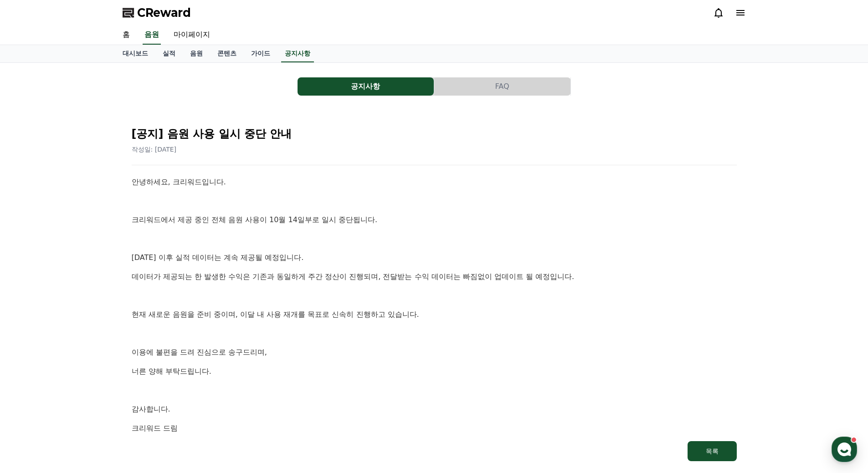  What do you see at coordinates (434, 134) in the screenshot?
I see `h2: [공지] 음원 사용 일시 중단 안내` at bounding box center [434, 134].